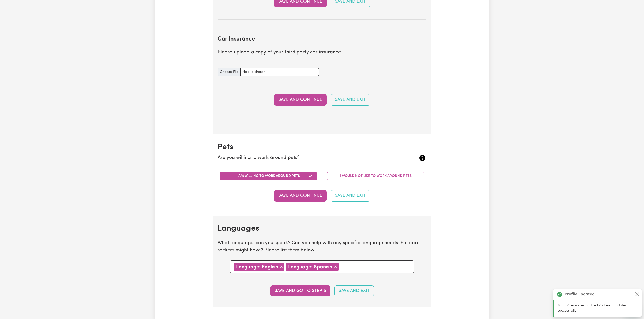 This screenshot has width=644, height=319. I want to click on div: Language: Spanish, so click(312, 267).